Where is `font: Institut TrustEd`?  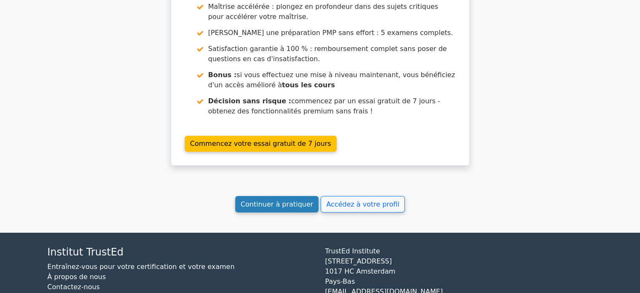
font: Institut TrustEd is located at coordinates (85, 252).